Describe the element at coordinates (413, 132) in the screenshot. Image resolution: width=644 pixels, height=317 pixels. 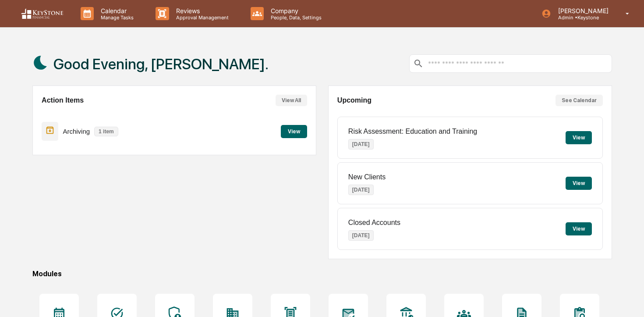
I see `p: Risk Assessment: Education and Training` at that location.